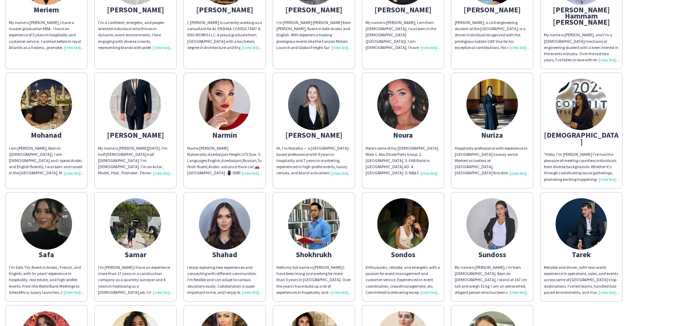  What do you see at coordinates (581, 224) in the screenshot?
I see `img: thumb-0318f2b7-6fb2-4022-a9e2-04d82e8a5e4f.jpg` at bounding box center [581, 224].